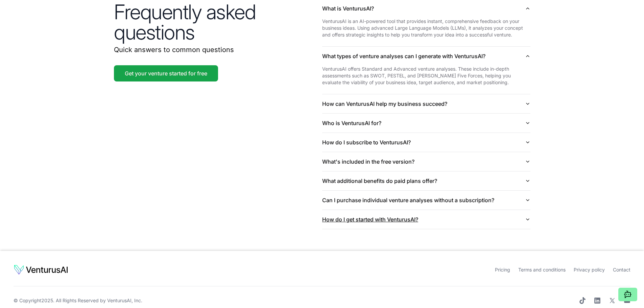  I want to click on a: Contact, so click(622, 270).